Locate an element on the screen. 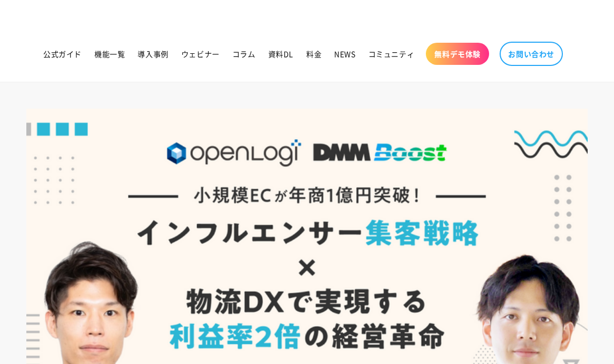 The width and height of the screenshot is (614, 364). span: 資料DL is located at coordinates (281, 54).